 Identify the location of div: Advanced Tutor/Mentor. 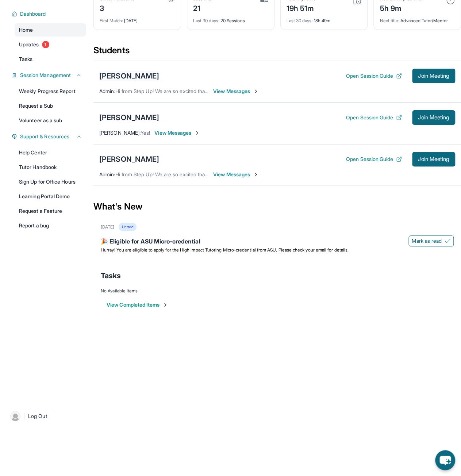
(417, 19).